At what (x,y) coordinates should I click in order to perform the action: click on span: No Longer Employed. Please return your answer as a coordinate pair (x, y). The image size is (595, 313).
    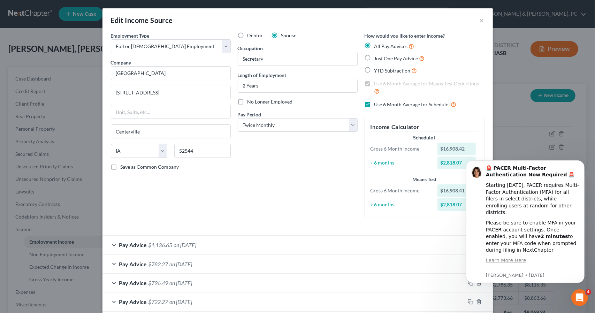
    Looking at the image, I should click on (270, 101).